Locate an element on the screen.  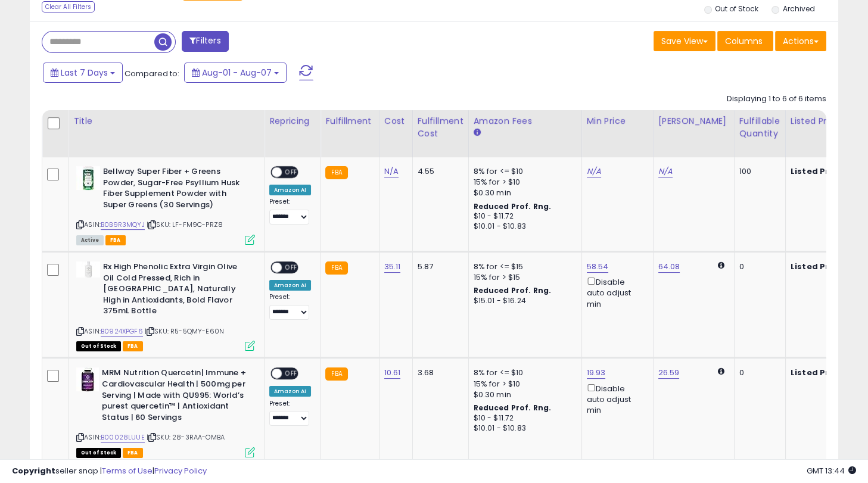
a: 58.54 is located at coordinates (597, 267).